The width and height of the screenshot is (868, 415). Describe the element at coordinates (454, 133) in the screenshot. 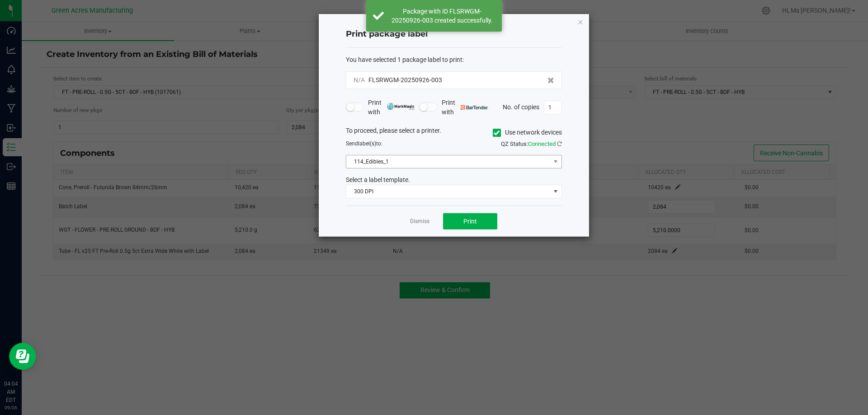

I see `div: To proceed, please select a printer.` at that location.